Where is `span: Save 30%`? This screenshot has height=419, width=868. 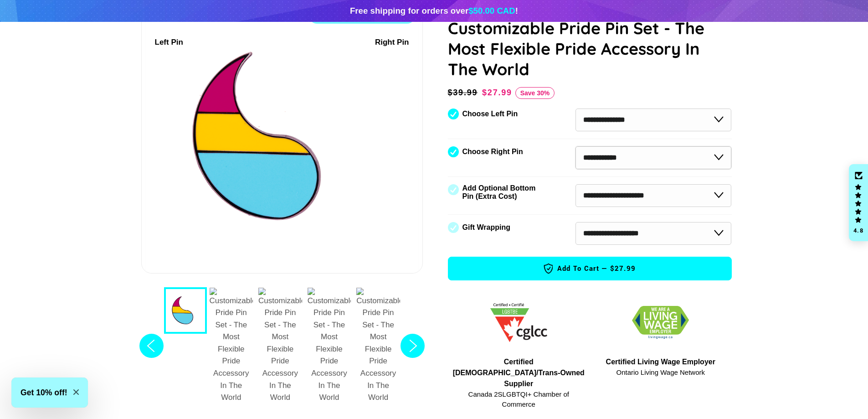 span: Save 30% is located at coordinates (535, 93).